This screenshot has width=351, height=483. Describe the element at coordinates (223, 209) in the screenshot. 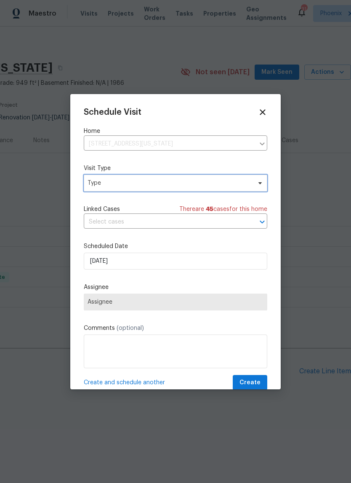

I see `span: There are case s for this home` at that location.